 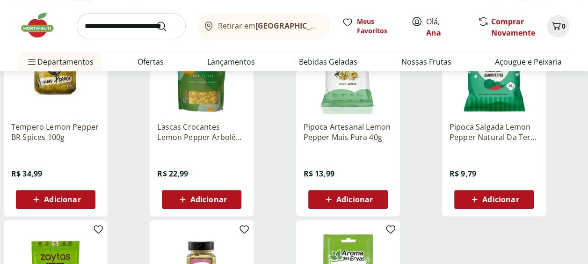 What do you see at coordinates (494, 132) in the screenshot?
I see `a: Pipoca Salgada Lemon Pepper Natural Da Terra 20g` at bounding box center [494, 132].